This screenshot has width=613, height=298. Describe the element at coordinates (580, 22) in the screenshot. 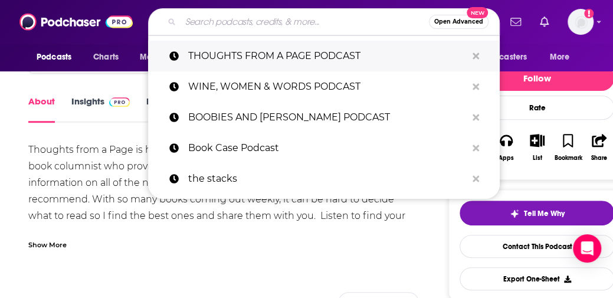

I see `button: Show profile menu` at that location.